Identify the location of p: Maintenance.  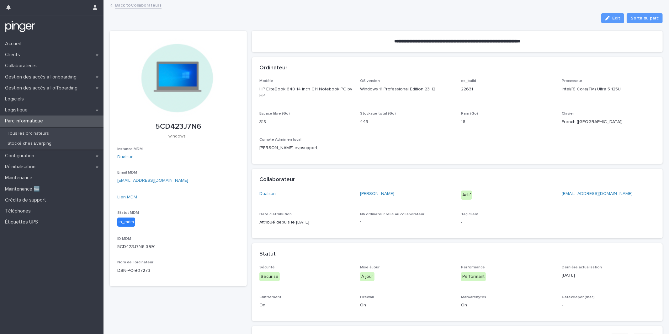
(20, 178).